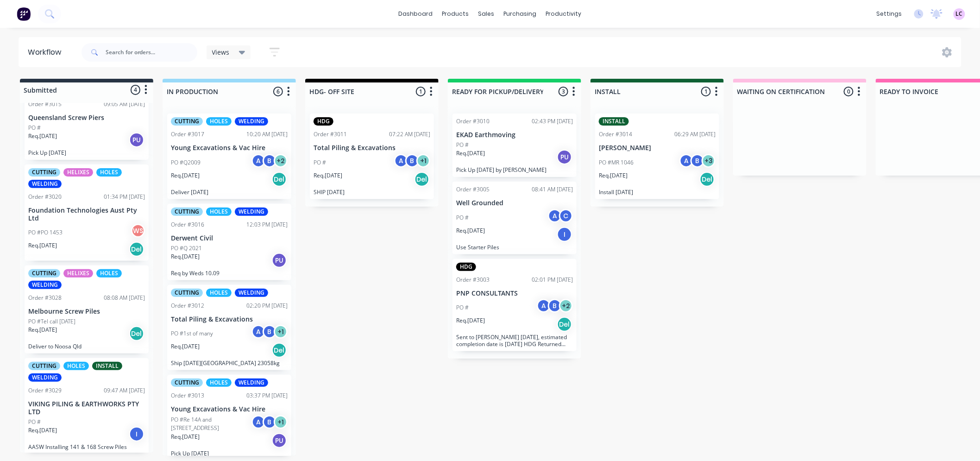  I want to click on div: settings, so click(889, 14).